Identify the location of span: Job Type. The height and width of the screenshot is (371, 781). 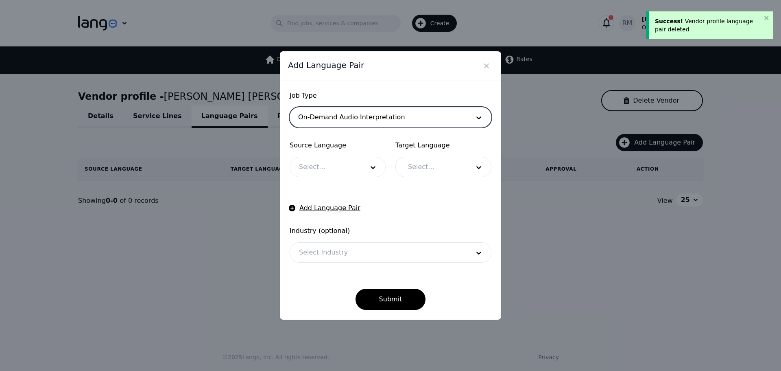
(391, 96).